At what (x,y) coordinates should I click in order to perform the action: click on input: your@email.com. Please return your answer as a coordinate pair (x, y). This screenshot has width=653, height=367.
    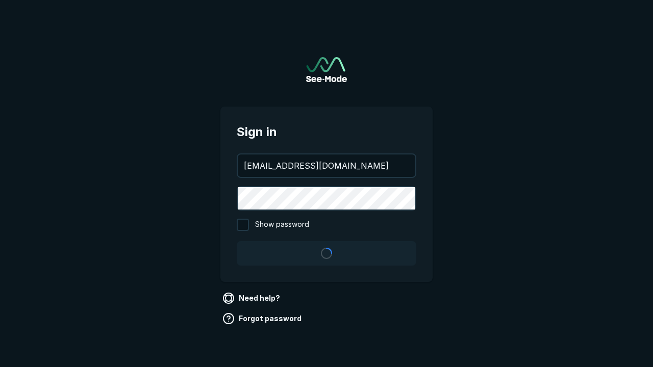
    Looking at the image, I should click on (326, 166).